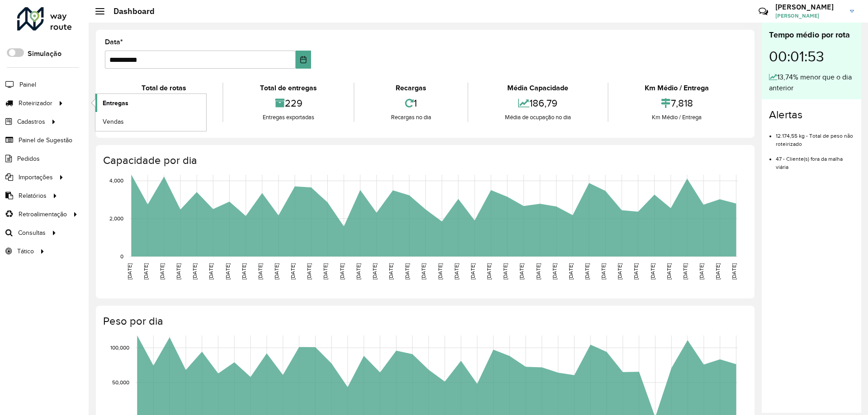 Image resolution: width=868 pixels, height=415 pixels. What do you see at coordinates (116, 181) in the screenshot?
I see `text: 4,000` at bounding box center [116, 181].